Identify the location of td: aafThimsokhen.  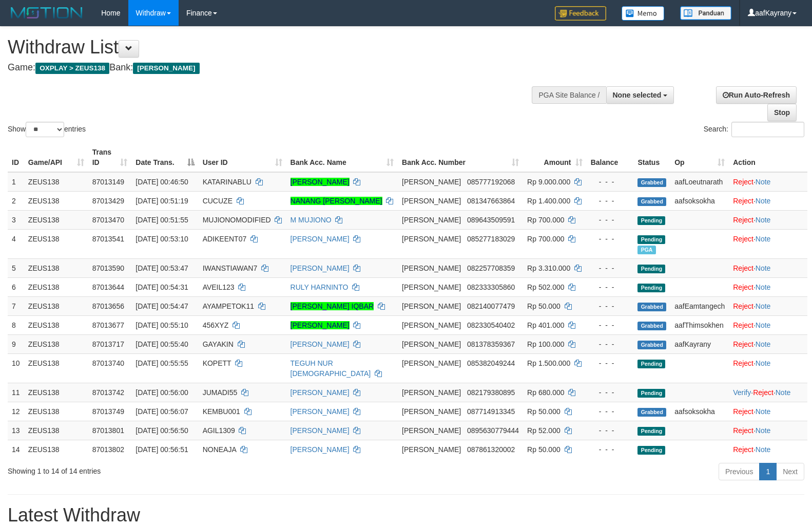
(700, 324).